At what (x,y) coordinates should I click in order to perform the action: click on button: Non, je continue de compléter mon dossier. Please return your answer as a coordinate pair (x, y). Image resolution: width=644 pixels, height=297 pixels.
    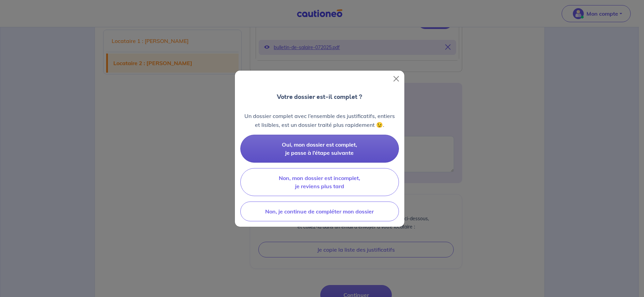
    Looking at the image, I should click on (319, 211).